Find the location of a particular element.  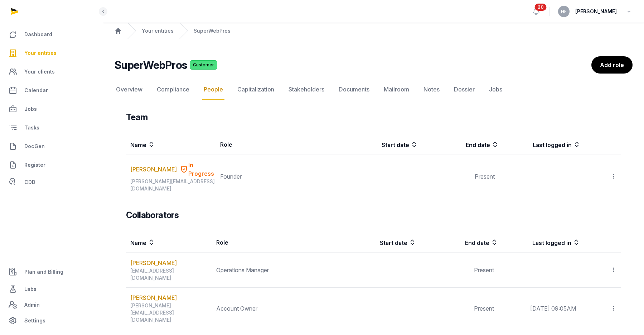

h3: Team is located at coordinates (136, 117).